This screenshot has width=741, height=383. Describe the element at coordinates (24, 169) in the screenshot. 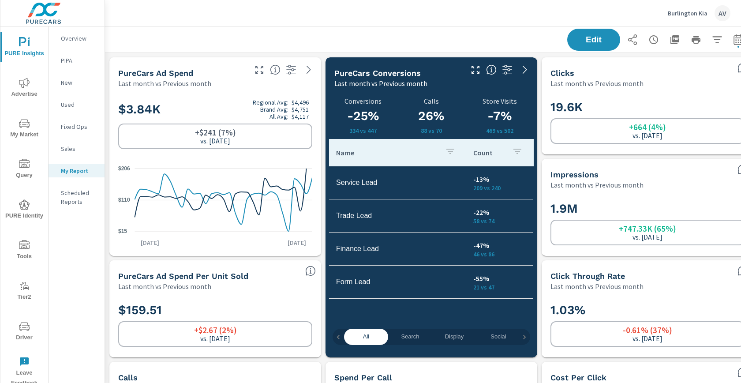

I see `span: Query` at that location.